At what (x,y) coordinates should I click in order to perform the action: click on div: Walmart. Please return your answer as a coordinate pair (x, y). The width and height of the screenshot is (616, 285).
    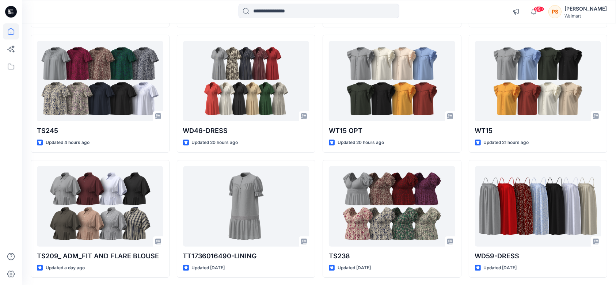
    Looking at the image, I should click on (586, 16).